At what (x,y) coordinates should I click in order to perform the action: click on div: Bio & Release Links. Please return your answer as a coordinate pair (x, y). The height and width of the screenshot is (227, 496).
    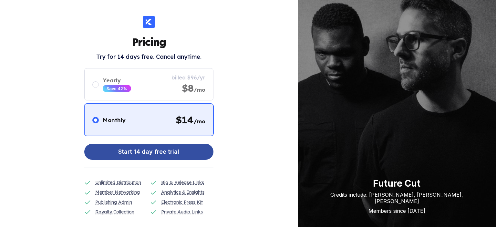
    Looking at the image, I should click on (182, 182).